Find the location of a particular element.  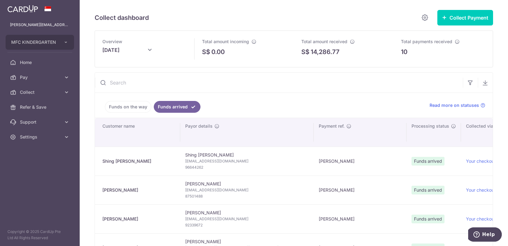

th: Payor details is located at coordinates (247, 133).